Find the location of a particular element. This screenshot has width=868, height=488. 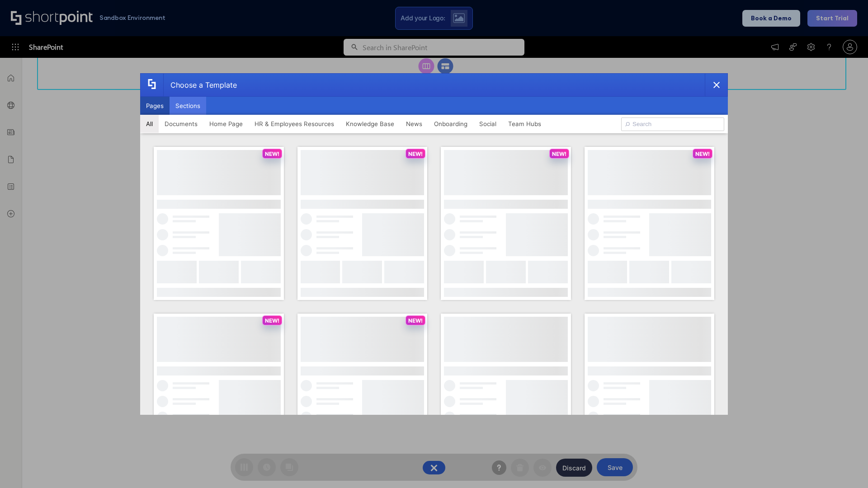

button: Pages is located at coordinates (154, 106).